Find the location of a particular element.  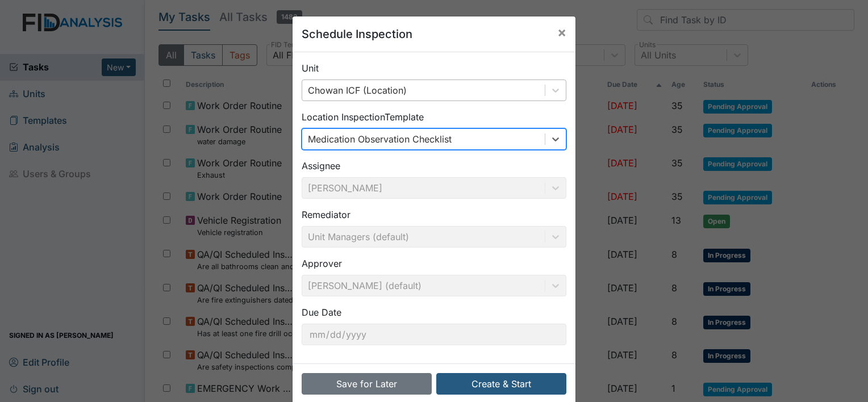

label: Assignee is located at coordinates (321, 165).